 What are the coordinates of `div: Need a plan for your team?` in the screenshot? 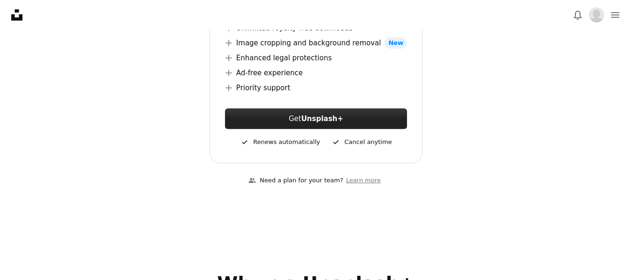 It's located at (296, 181).